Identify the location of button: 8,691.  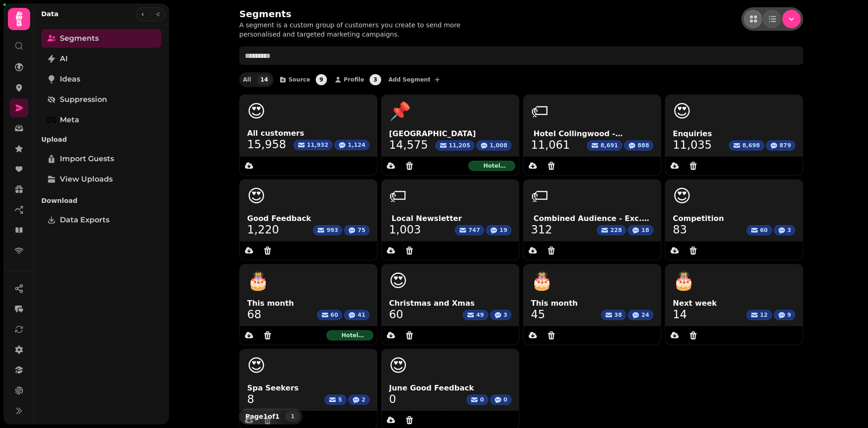
(605, 146).